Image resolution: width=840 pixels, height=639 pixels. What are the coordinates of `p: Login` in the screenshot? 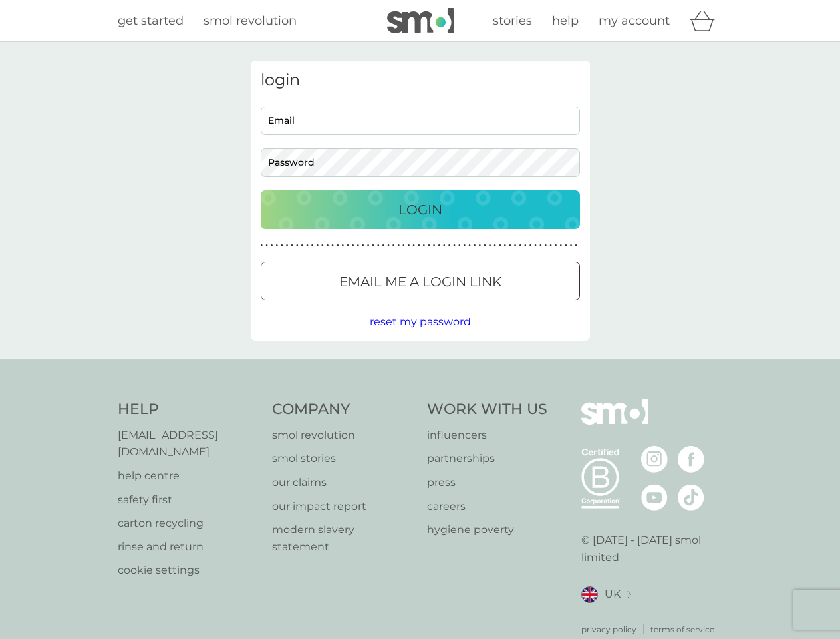 It's located at (421, 210).